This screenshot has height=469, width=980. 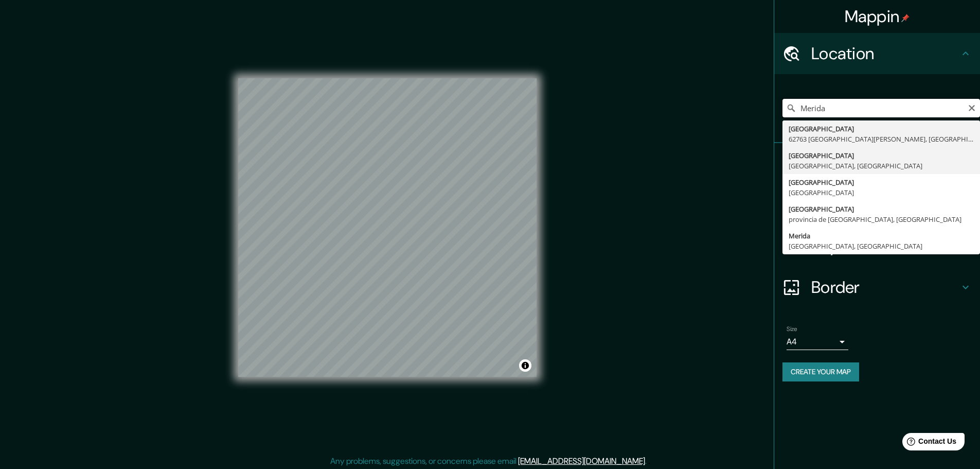 What do you see at coordinates (972, 107) in the screenshot?
I see `button: Clear` at bounding box center [972, 107].